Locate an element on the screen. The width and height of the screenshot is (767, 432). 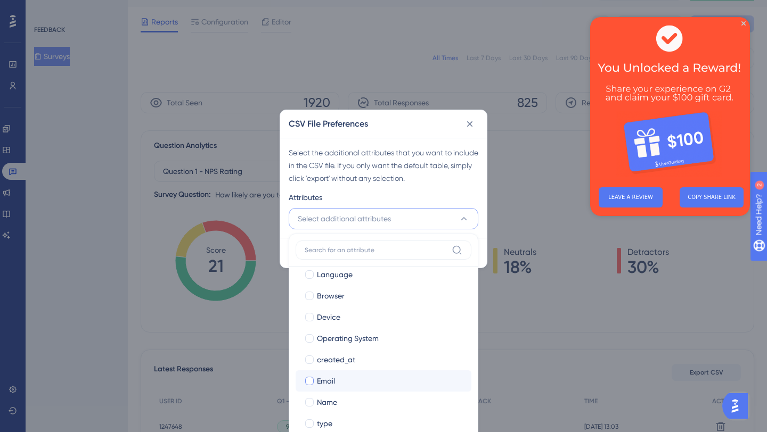
div: Select the additional attributes that you want to include in the CSV file. If you only want the d... is located at coordinates (383, 166).